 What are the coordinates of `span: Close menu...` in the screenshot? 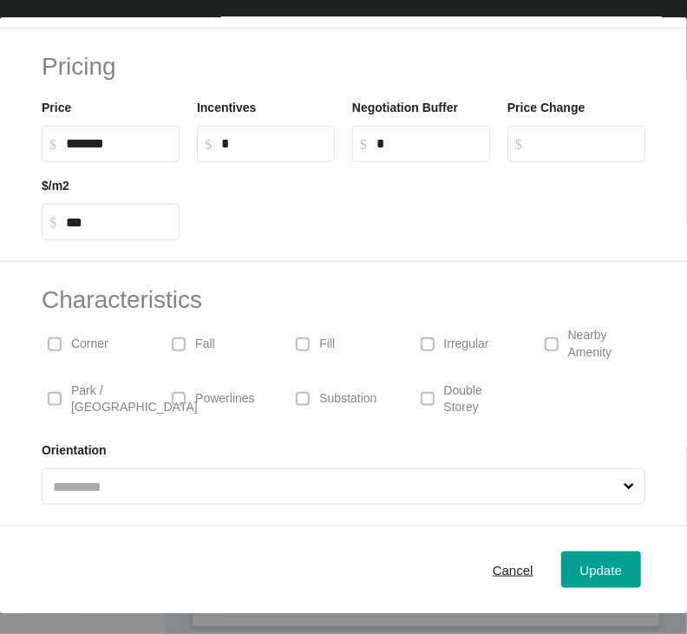 It's located at (628, 486).